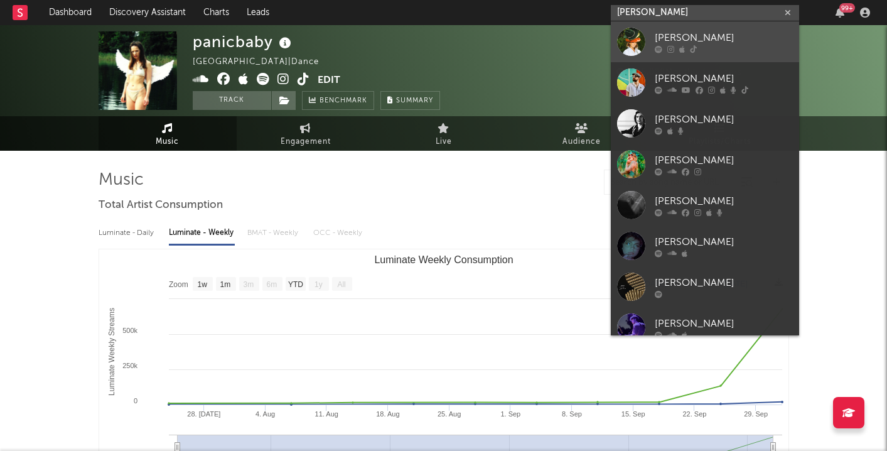  Describe the element at coordinates (295, 284) in the screenshot. I see `text: YTD` at that location.